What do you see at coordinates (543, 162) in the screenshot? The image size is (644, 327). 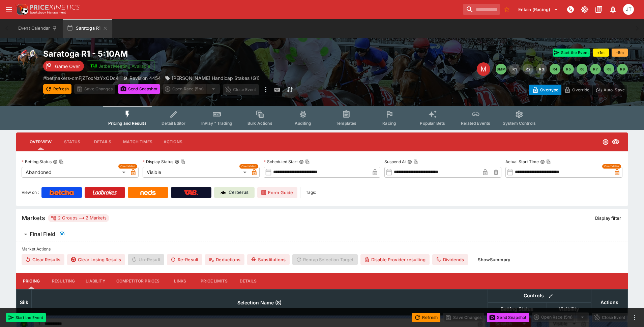 I see `button: Actual Start TimeCopy To Clipboard` at bounding box center [543, 162].